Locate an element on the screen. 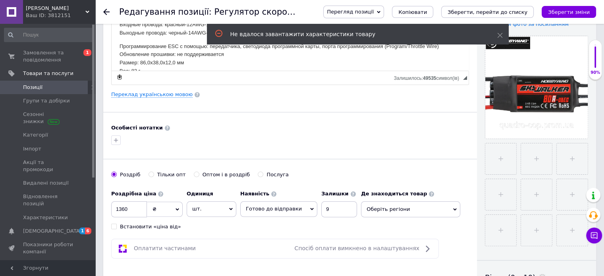  b: Роздрібна ціна is located at coordinates (133, 193).